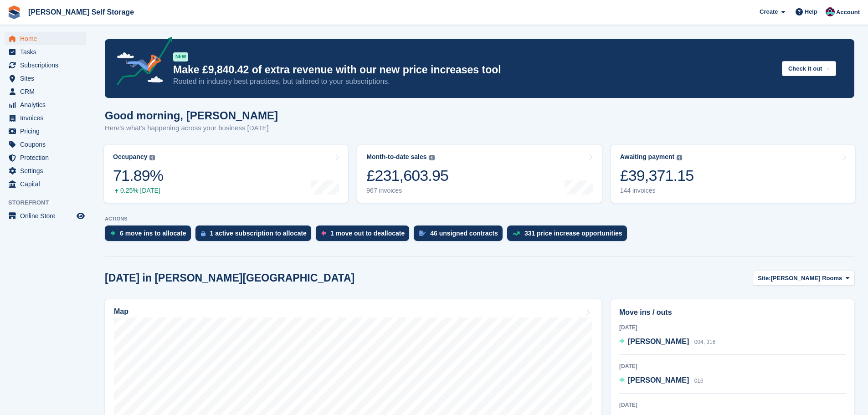 This screenshot has height=415, width=868. What do you see at coordinates (324, 233) in the screenshot?
I see `img: move_outs_to_deallocate_icon-f764333ba52eb49d3ac5e1228854f67142a1ed5810a6f6cc68b1a99e826820c5.svg` at bounding box center [324, 233].